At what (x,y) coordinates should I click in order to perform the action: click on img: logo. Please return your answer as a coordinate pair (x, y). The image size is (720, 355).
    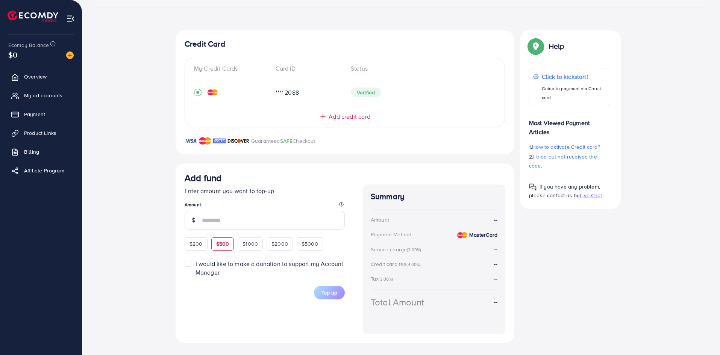
    Looking at the image, I should click on (33, 16).